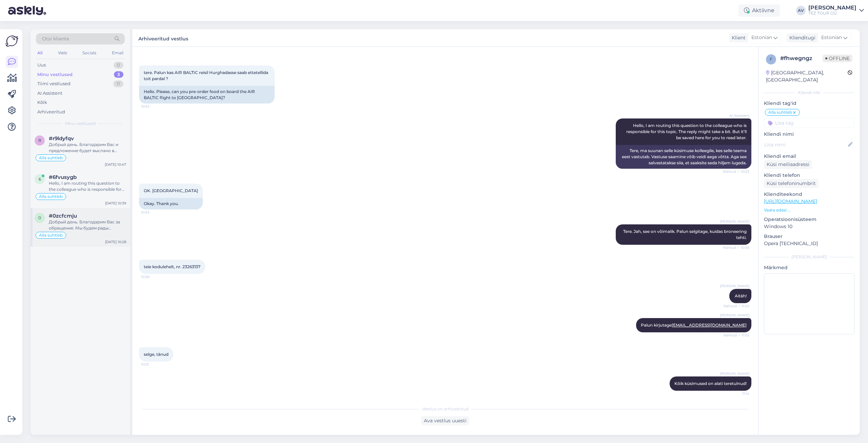 This screenshot has width=868, height=443. Describe the element at coordinates (118, 53) in the screenshot. I see `div: Email` at that location.